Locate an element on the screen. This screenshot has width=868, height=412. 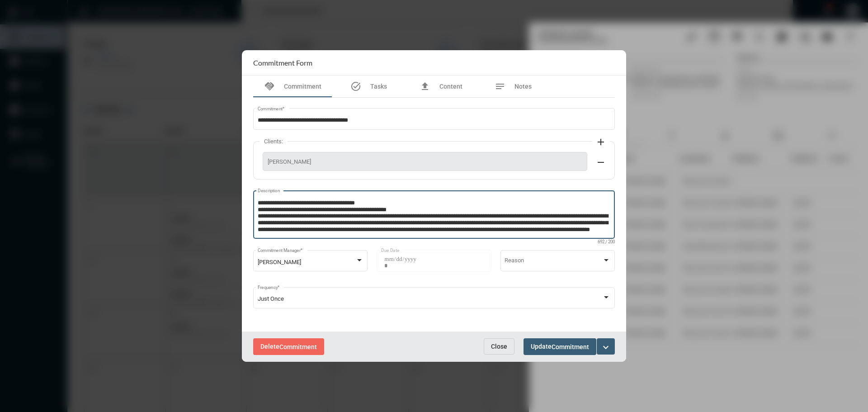
mat-icon: remove is located at coordinates (601, 162).